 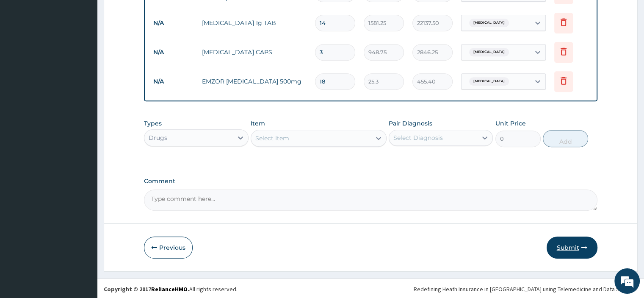 What do you see at coordinates (25, 53) in the screenshot?
I see `img: d_794563401_company_1708531726252_794563401` at bounding box center [25, 53].